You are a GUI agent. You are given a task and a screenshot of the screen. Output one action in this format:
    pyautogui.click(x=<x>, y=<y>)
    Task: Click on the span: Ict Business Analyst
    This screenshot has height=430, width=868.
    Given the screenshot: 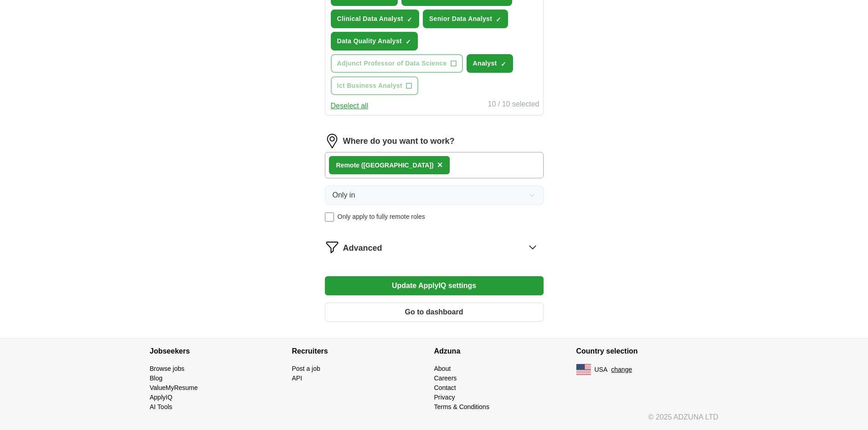 What is the action you would take?
    pyautogui.click(x=369, y=86)
    